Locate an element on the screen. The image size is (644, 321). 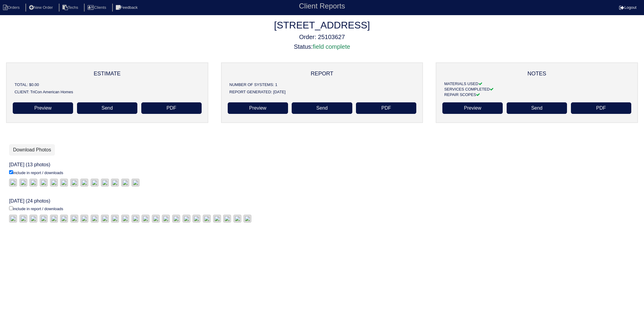
div: CLIENT: TriCon American Homes is located at coordinates (107, 92).